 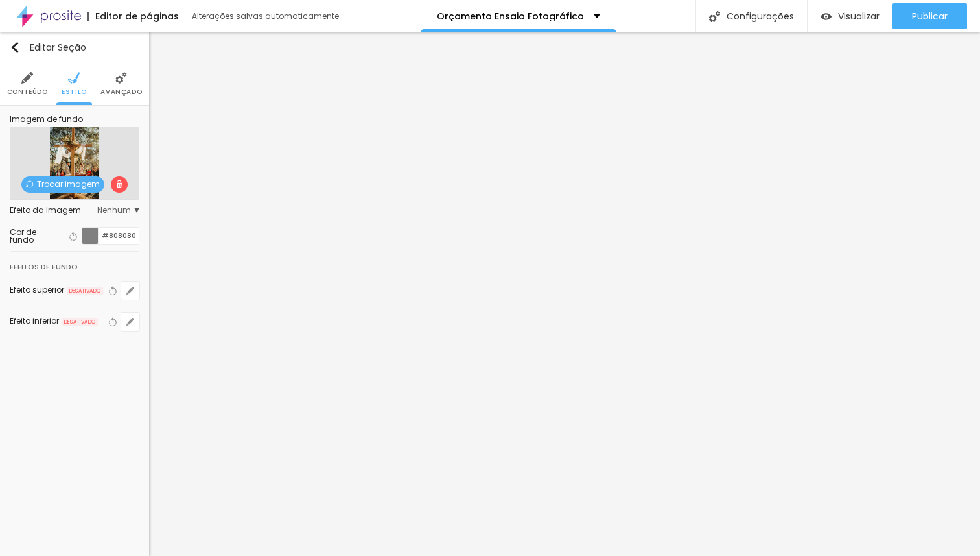 I want to click on div: Editor de páginas, so click(x=133, y=16).